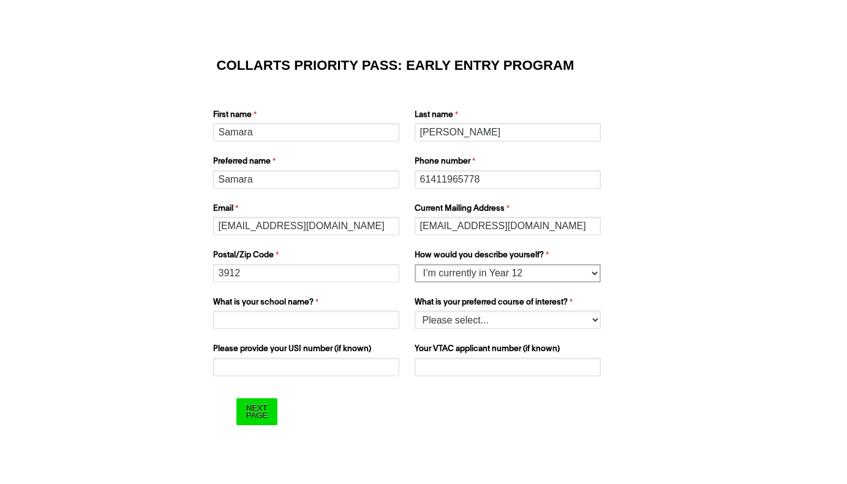 Image resolution: width=847 pixels, height=484 pixels. I want to click on label: What is your school name?, so click(308, 304).